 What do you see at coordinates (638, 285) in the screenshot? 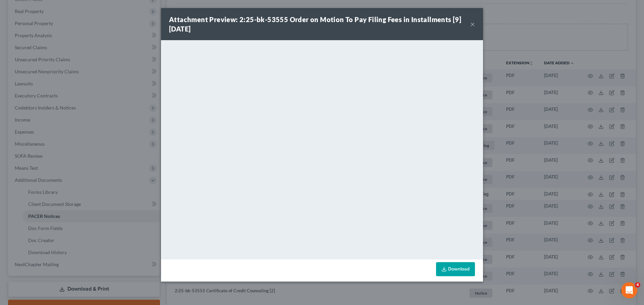
I see `span: 4` at bounding box center [638, 285].